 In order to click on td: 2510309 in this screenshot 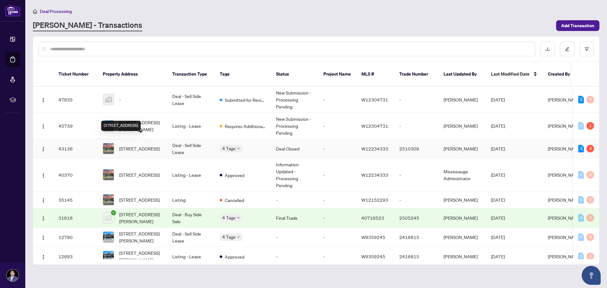, I will do `click(417, 149)`.